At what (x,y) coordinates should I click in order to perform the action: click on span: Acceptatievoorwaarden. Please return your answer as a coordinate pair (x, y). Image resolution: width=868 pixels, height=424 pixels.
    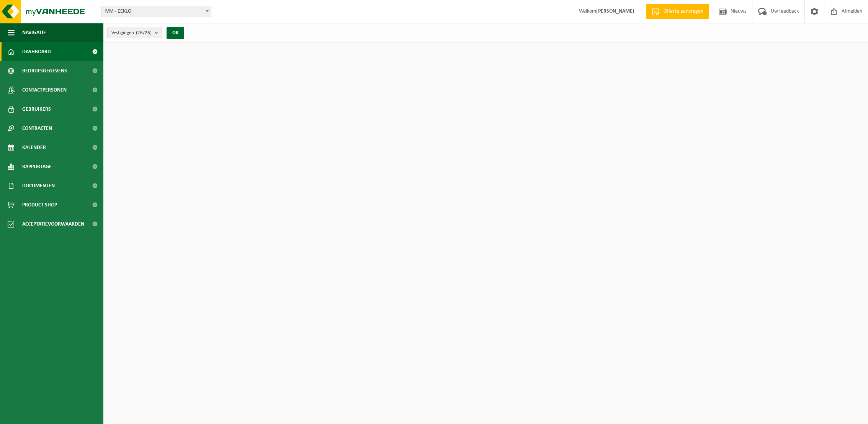
    Looking at the image, I should click on (54, 224).